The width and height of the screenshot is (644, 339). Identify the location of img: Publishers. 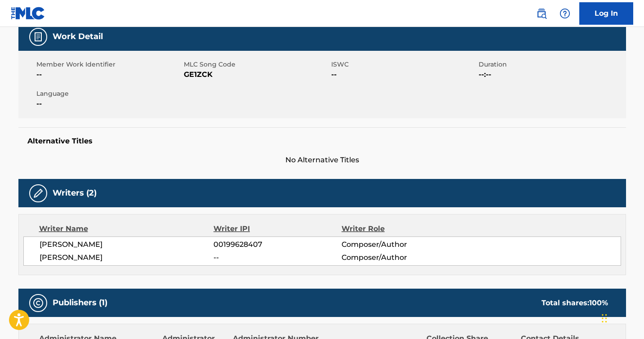
(39, 303).